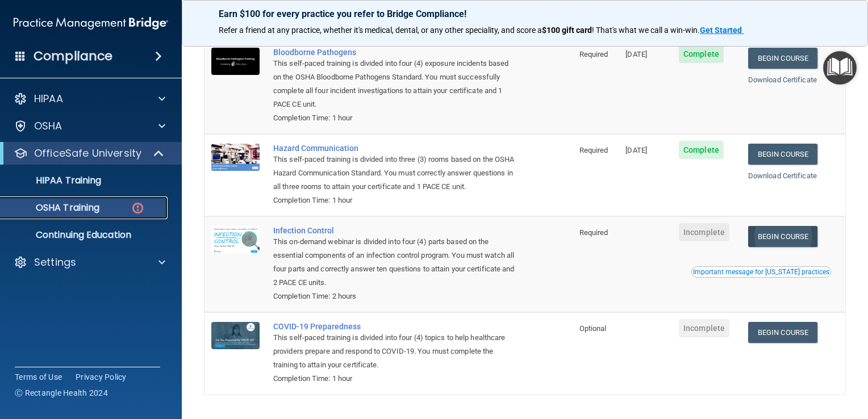  What do you see at coordinates (394, 296) in the screenshot?
I see `div: Completion Time: 2 hours` at bounding box center [394, 296].